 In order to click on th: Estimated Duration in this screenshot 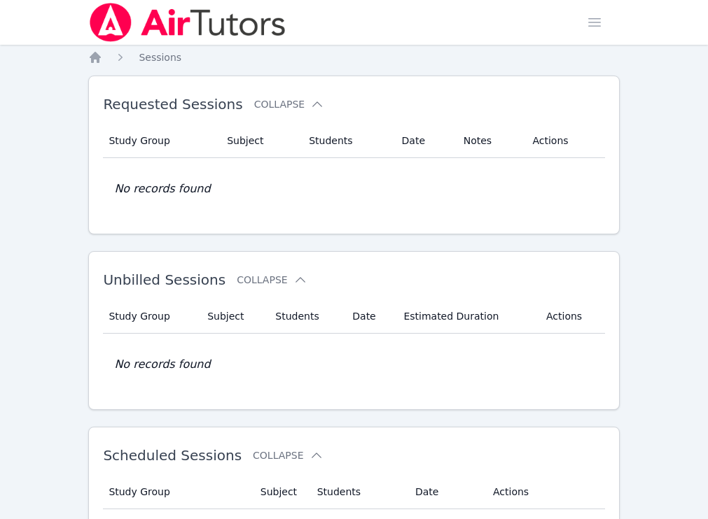, I will do `click(466, 316)`.